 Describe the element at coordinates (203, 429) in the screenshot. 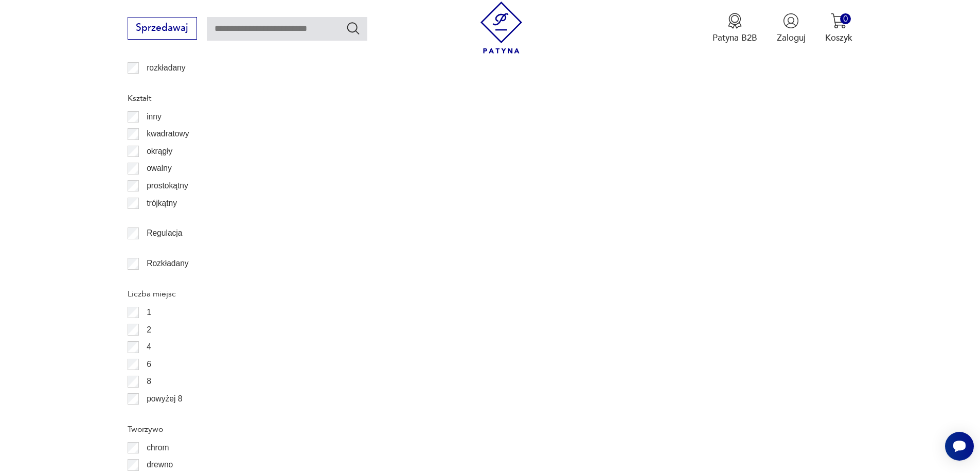

I see `p: Tworzywo` at that location.